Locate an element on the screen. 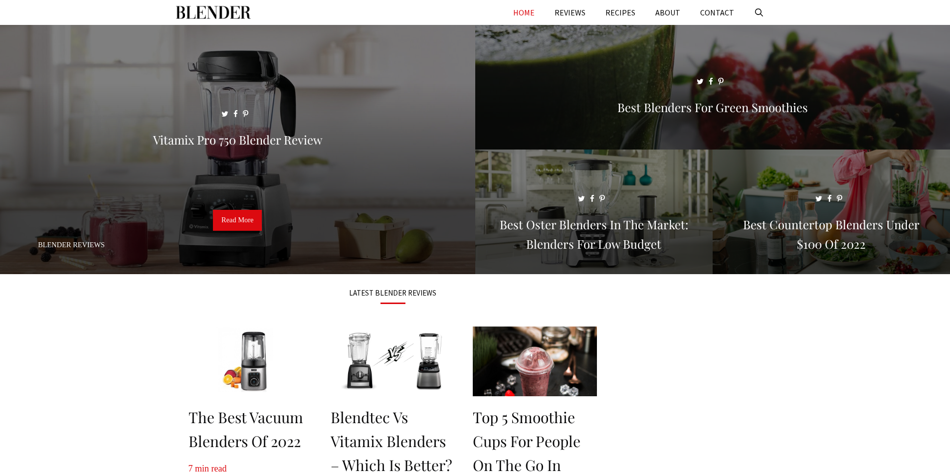 This screenshot has width=950, height=475. h3: LATEST BLENDER REVIEWS is located at coordinates (393, 293).